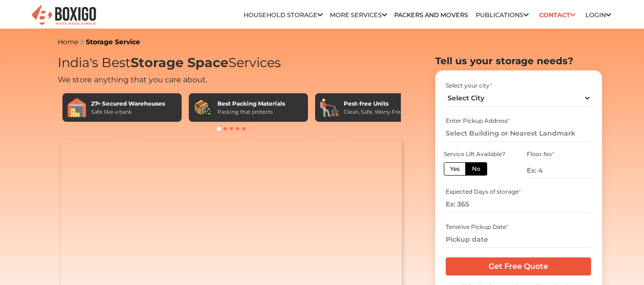  What do you see at coordinates (64, 15) in the screenshot?
I see `img: Boxigo` at bounding box center [64, 15].